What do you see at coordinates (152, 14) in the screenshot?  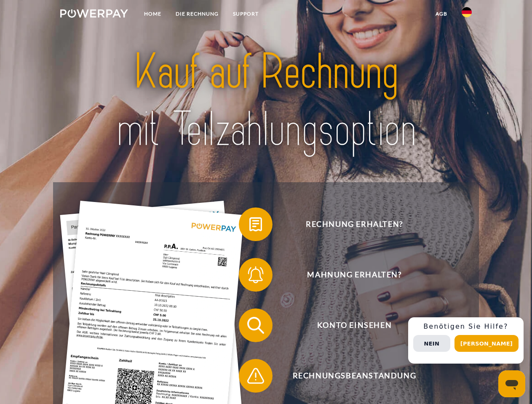 I see `a: Home` at bounding box center [152, 14].